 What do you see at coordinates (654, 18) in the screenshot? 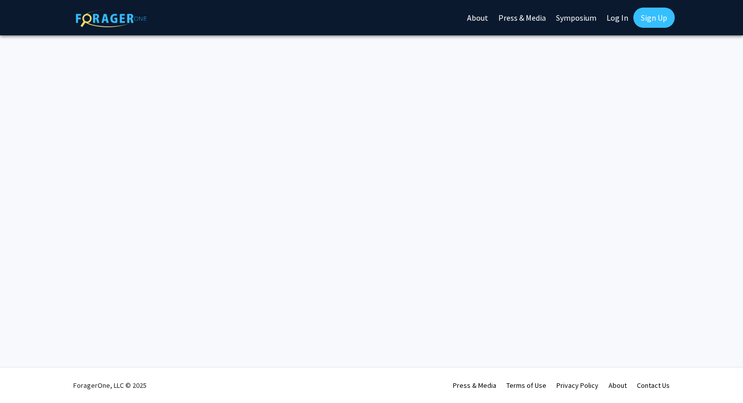
I see `a: Sign Up` at bounding box center [654, 18].